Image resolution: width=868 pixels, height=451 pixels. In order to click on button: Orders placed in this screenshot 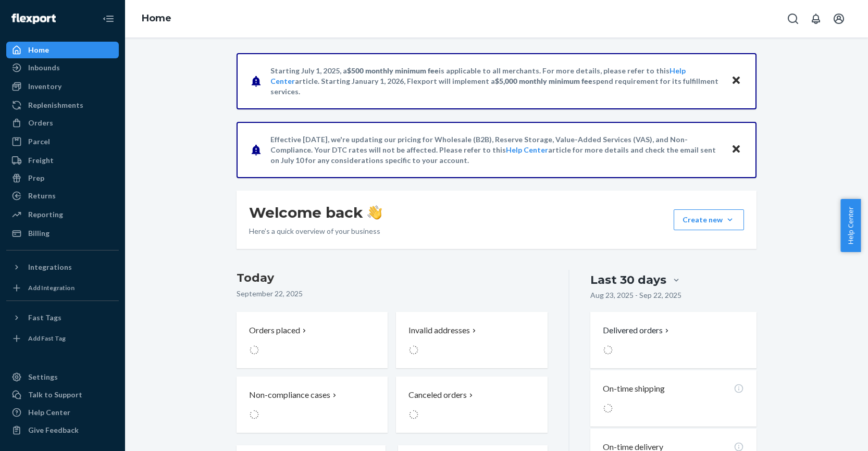, I will do `click(312, 340)`.